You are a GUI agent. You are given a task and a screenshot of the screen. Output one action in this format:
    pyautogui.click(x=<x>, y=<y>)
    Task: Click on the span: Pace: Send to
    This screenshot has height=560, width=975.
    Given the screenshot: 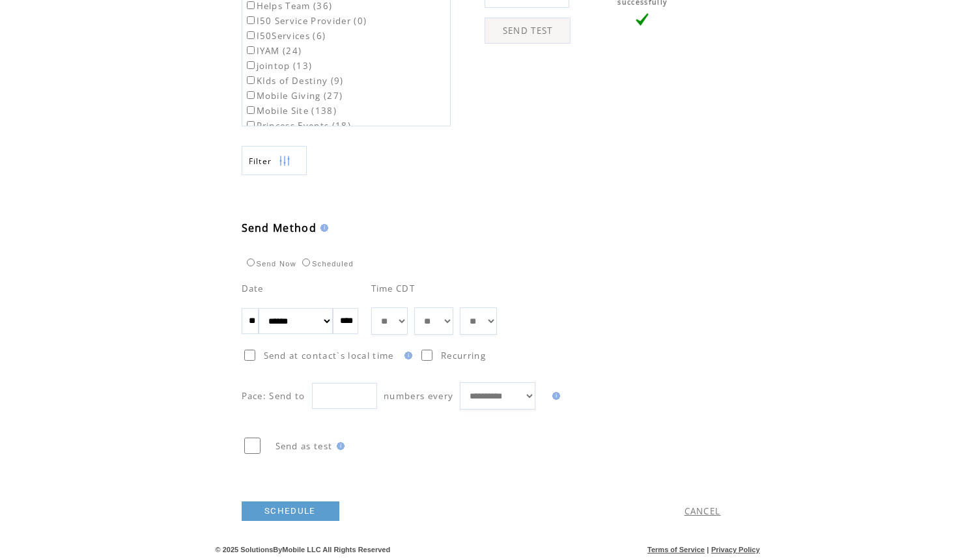 What is the action you would take?
    pyautogui.click(x=273, y=396)
    